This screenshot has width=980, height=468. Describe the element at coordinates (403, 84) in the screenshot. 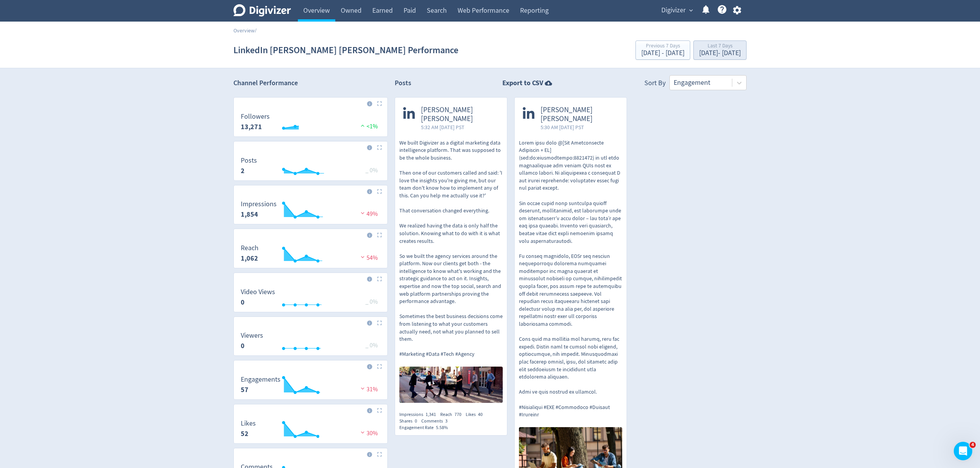

I see `h2: Posts` at that location.